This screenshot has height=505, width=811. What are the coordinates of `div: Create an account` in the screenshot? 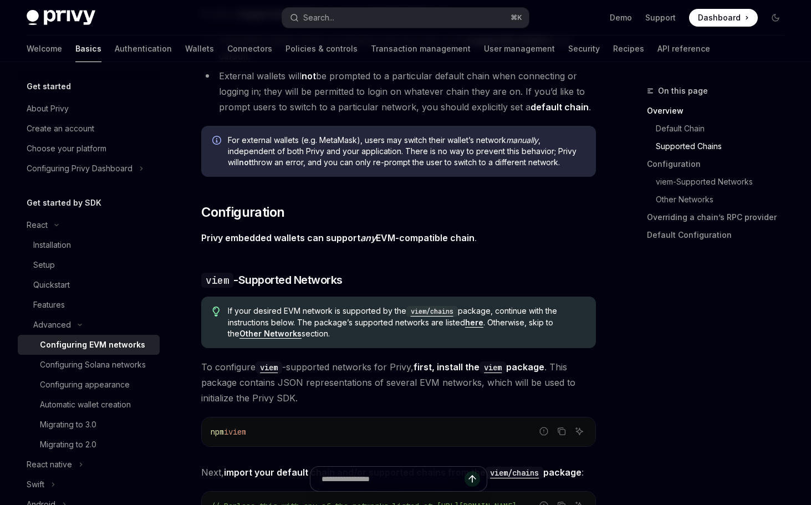 It's located at (60, 129).